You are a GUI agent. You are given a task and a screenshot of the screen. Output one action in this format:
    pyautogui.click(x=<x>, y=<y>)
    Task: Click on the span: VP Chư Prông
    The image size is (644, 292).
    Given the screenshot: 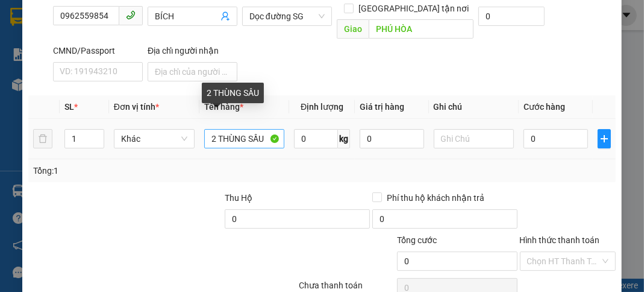 What is the action you would take?
    pyautogui.click(x=109, y=87)
    